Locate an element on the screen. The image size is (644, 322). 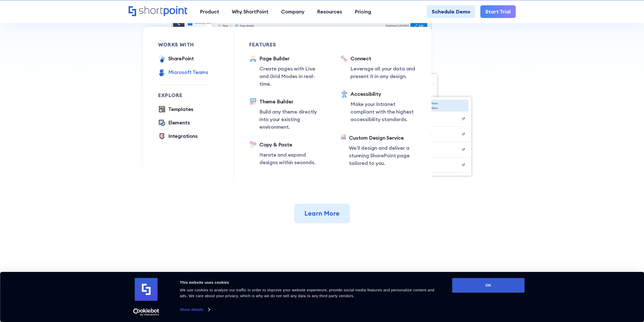
div: Page Builder is located at coordinates (292, 58).